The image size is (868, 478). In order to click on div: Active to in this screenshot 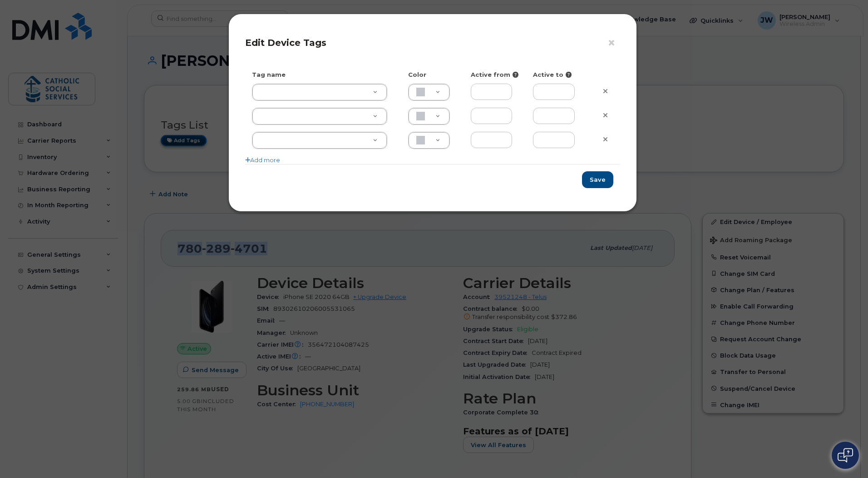, I will do `click(558, 75)`.